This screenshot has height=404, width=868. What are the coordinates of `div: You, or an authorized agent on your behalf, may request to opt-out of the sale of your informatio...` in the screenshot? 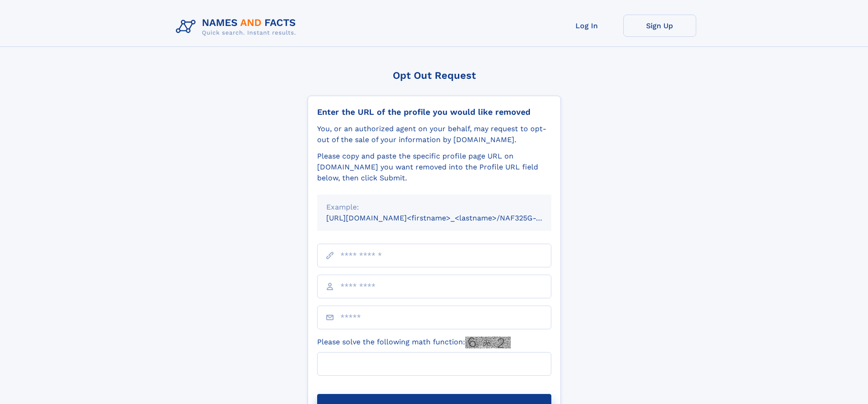 It's located at (434, 135).